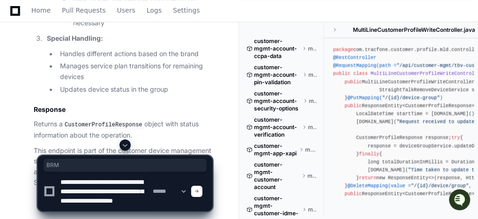 The width and height of the screenshot is (478, 219). I want to click on span: Settings, so click(186, 10).